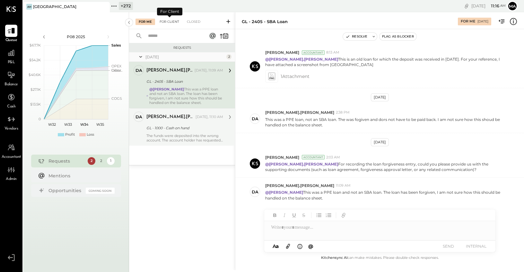  What do you see at coordinates (11, 34) in the screenshot?
I see `a: Queue` at bounding box center [11, 34].